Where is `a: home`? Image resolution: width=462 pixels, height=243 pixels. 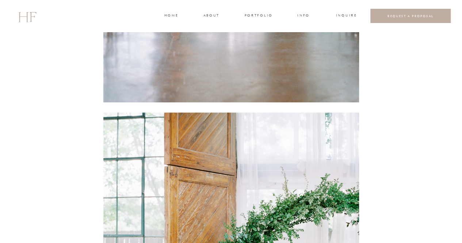
a: home is located at coordinates (171, 16).